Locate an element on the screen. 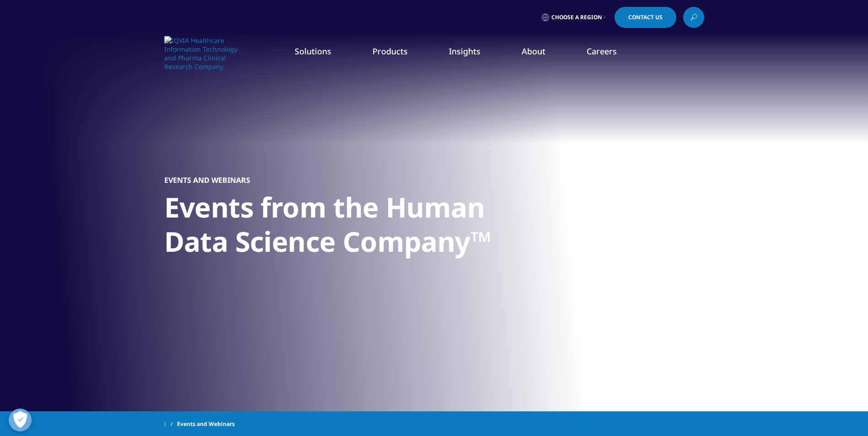 The height and width of the screenshot is (436, 868). nav: Primary is located at coordinates (473, 54).